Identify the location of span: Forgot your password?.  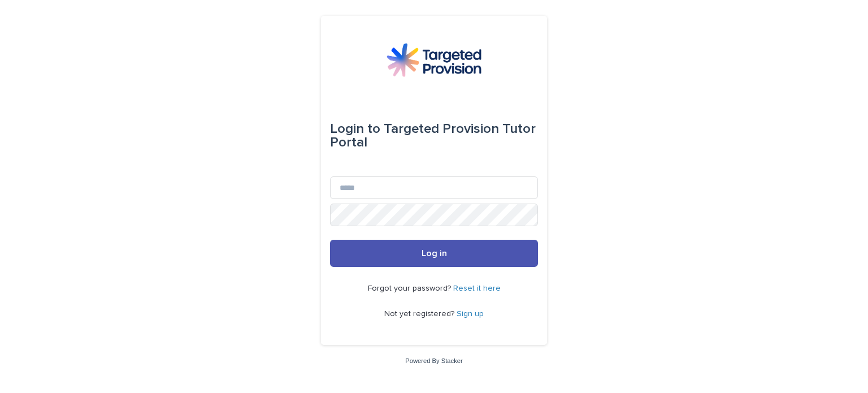
(410, 288).